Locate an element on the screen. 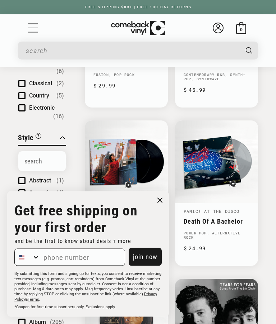  img: ComebackVinyl.com is located at coordinates (138, 28).